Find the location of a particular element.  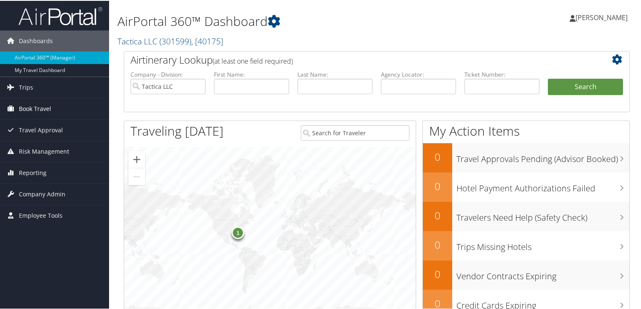

label: Agency Locator: is located at coordinates (418, 74).